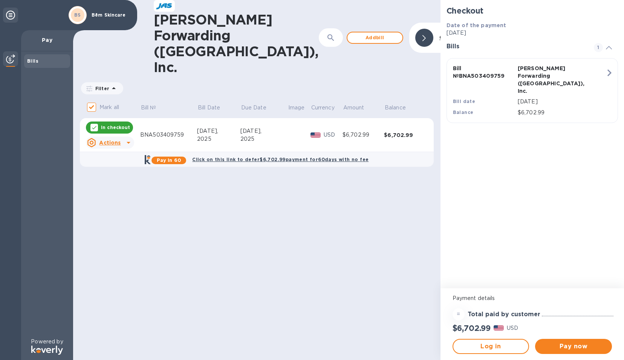 This screenshot has height=360, width=624. Describe the element at coordinates (148, 107) in the screenshot. I see `p: Bill №` at that location.